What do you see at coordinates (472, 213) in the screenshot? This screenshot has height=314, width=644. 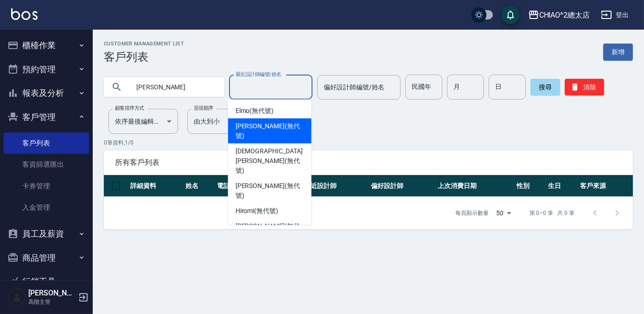 I see `p: 每頁顯示數量` at bounding box center [472, 213].